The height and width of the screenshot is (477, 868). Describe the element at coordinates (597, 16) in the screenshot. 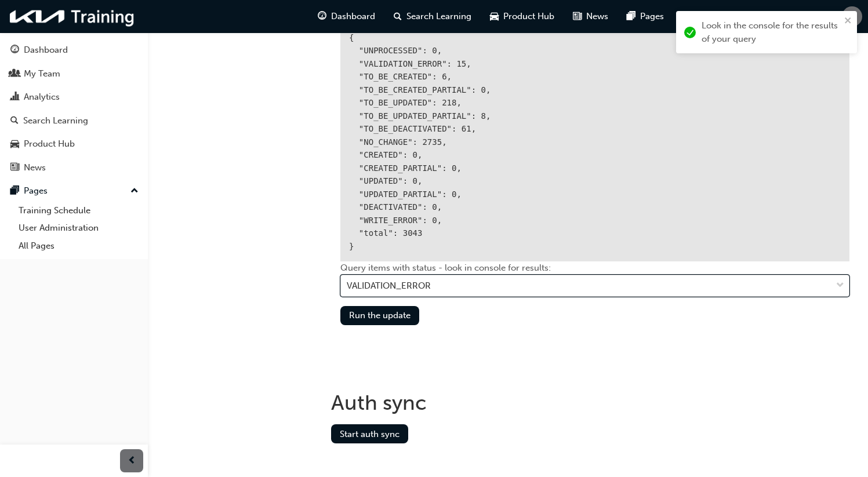

I see `span: News` at that location.